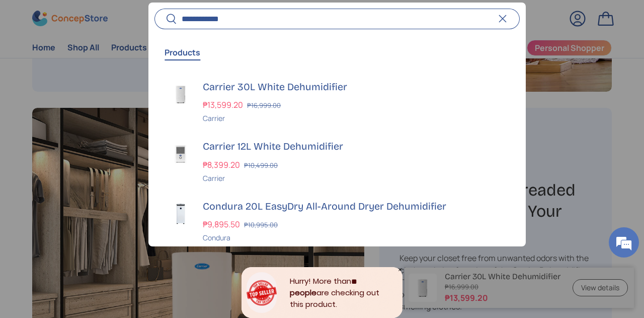 This screenshot has width=644, height=318. Describe the element at coordinates (354, 87) in the screenshot. I see `h3: Carrier 30L White Dehumidifier` at that location.